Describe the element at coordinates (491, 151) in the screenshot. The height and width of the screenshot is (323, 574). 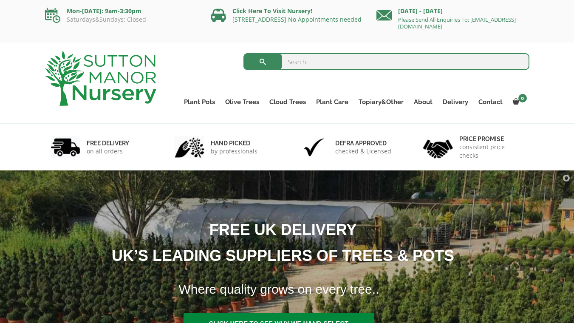
I see `p: consistent price checks` at that location.